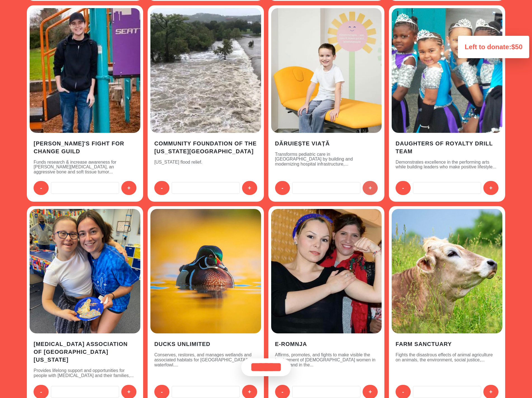 The image size is (532, 398). Describe the element at coordinates (85, 70) in the screenshot. I see `img: bc6cdd31-7ab1-4742-8e5a-b63aea36efec.jpg` at that location.